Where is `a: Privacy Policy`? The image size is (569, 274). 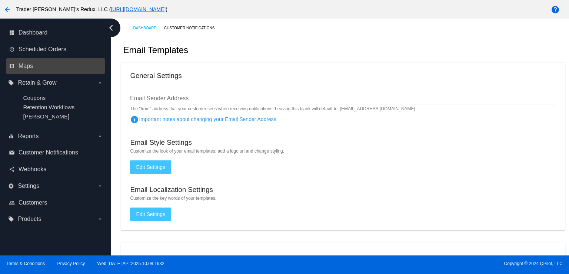 a: Privacy Policy is located at coordinates (71, 263).